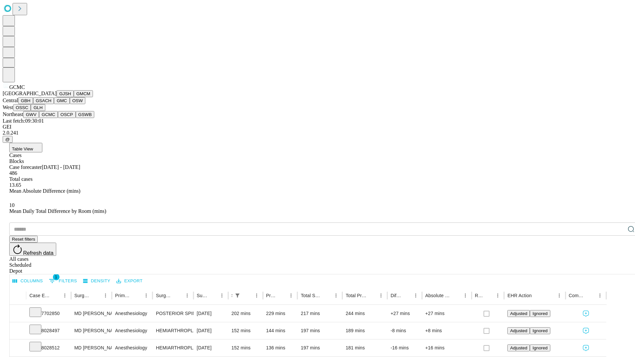 This screenshot has height=357, width=635. Describe the element at coordinates (23, 239) in the screenshot. I see `button: Reset filters` at that location.